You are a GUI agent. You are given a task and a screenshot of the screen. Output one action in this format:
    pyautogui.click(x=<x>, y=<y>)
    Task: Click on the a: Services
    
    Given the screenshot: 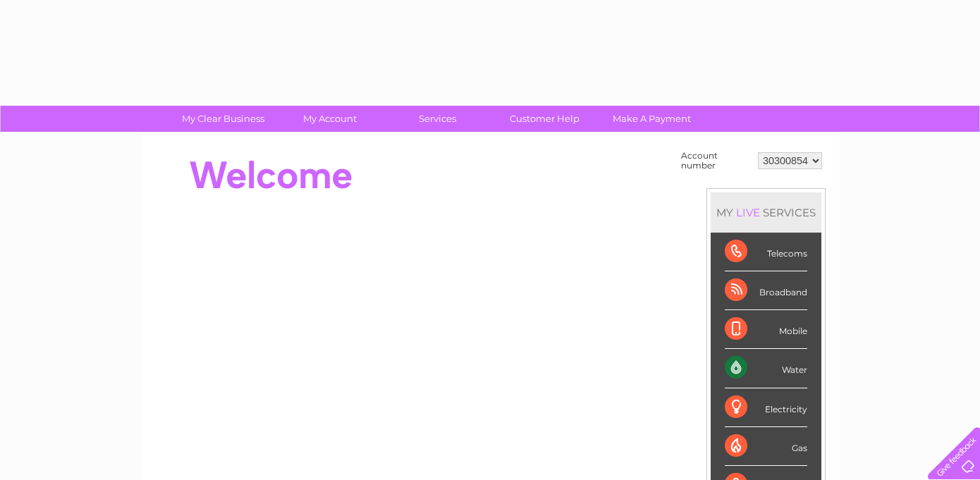 What is the action you would take?
    pyautogui.click(x=437, y=119)
    